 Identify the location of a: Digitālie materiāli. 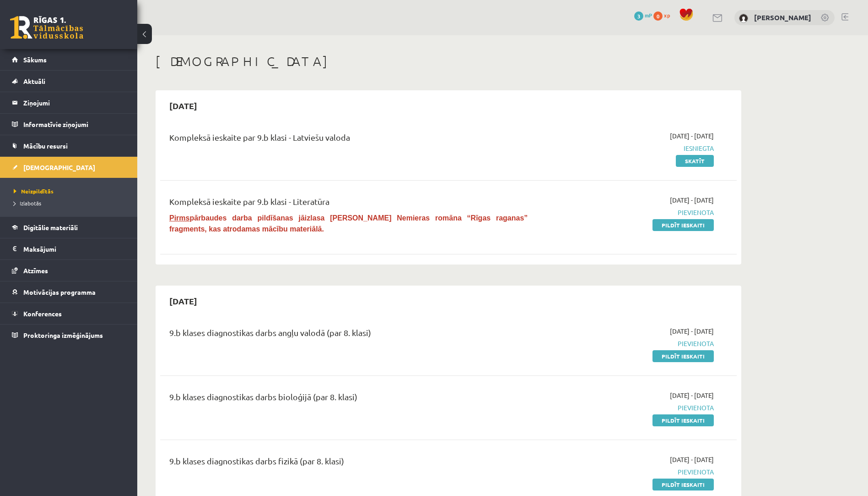
(69, 227).